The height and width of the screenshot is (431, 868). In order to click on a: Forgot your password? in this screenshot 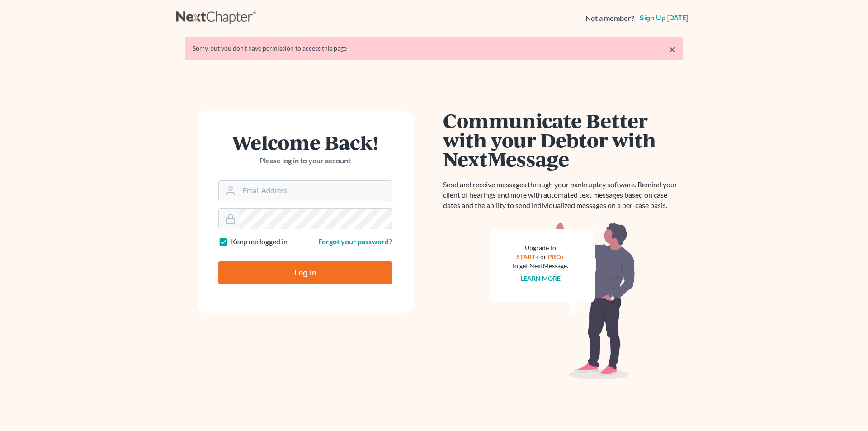, I will do `click(355, 241)`.